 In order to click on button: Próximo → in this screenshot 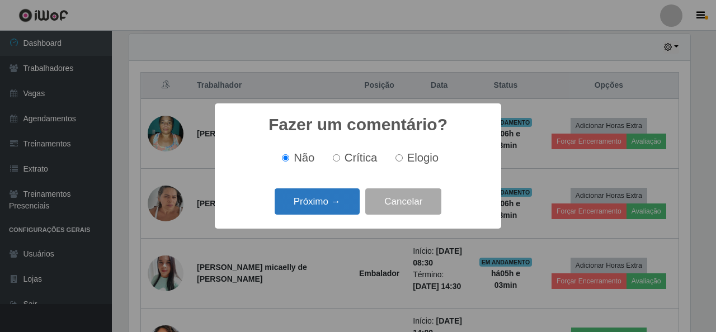, I will do `click(317, 201)`.